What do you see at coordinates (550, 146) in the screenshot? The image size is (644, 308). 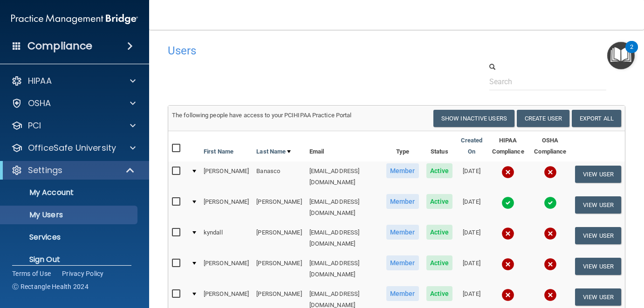 I see `th: OSHA Compliance` at bounding box center [550, 146].